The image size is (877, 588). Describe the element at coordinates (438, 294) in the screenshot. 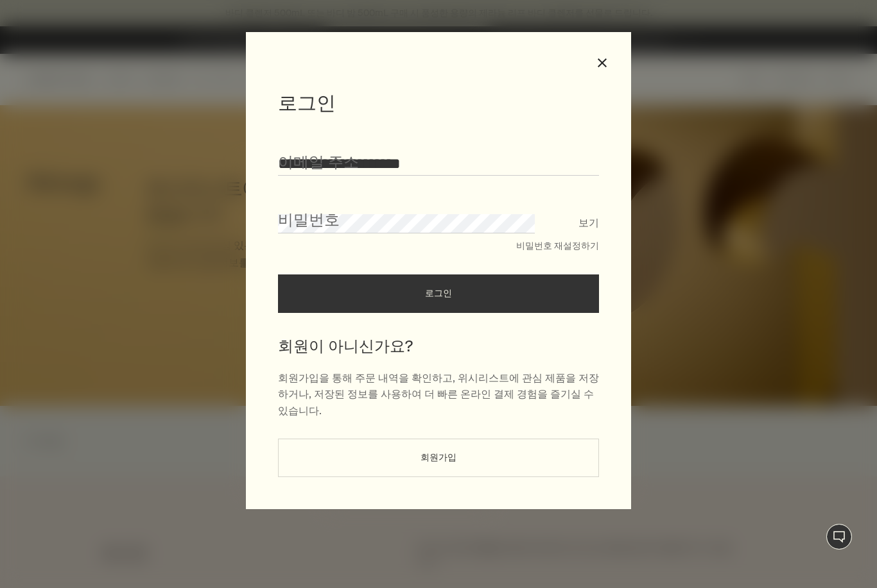

I see `button: 로그인` at that location.